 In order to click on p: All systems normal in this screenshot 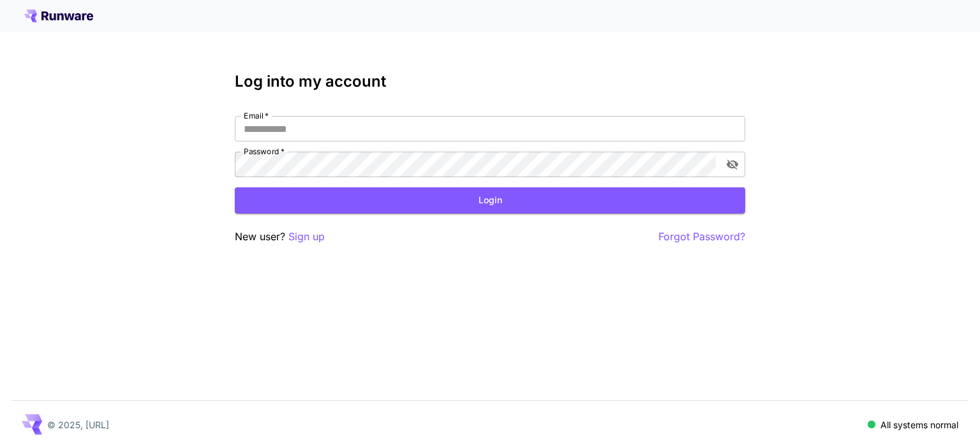, I will do `click(919, 424)`.